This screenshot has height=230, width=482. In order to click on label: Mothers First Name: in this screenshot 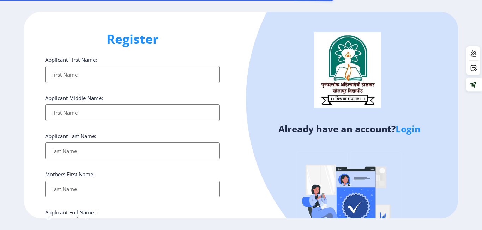, I will do `click(70, 174)`.